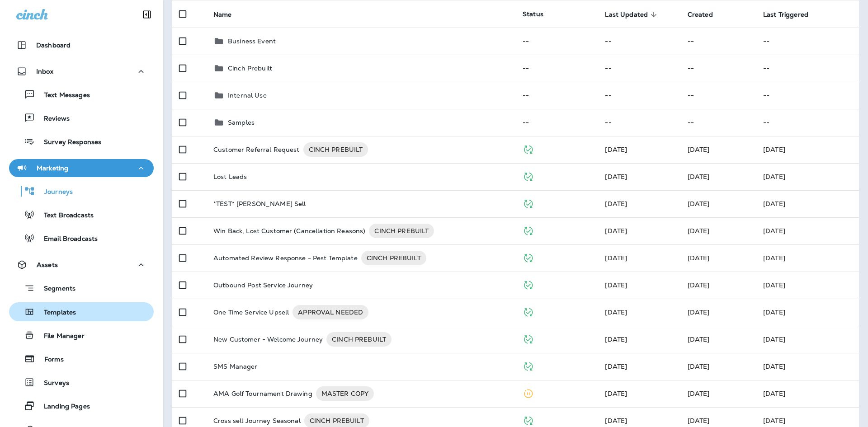 The image size is (868, 427). What do you see at coordinates (81, 336) in the screenshot?
I see `button: File Manager` at bounding box center [81, 336].